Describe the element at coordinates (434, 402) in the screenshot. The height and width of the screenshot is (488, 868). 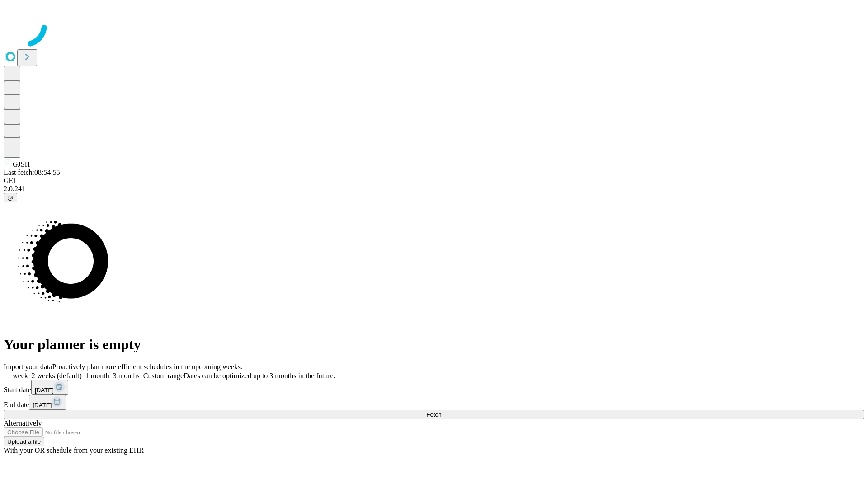
I see `div: End date` at that location.